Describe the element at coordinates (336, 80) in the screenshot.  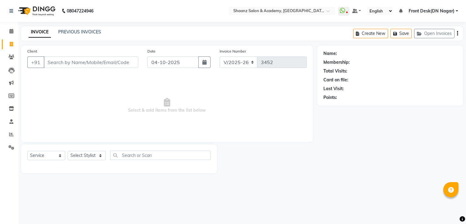
I see `div: Card on file:` at that location.